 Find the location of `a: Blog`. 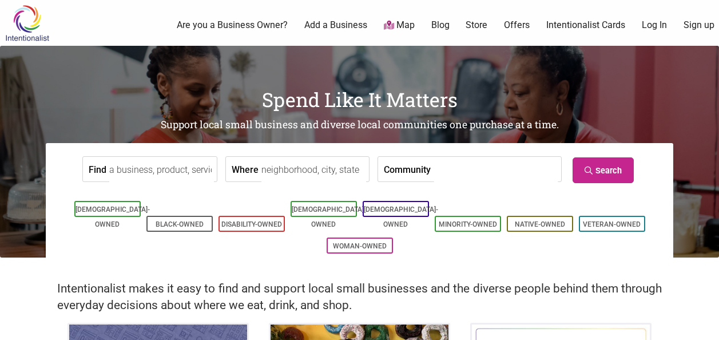

a: Blog is located at coordinates (440, 25).